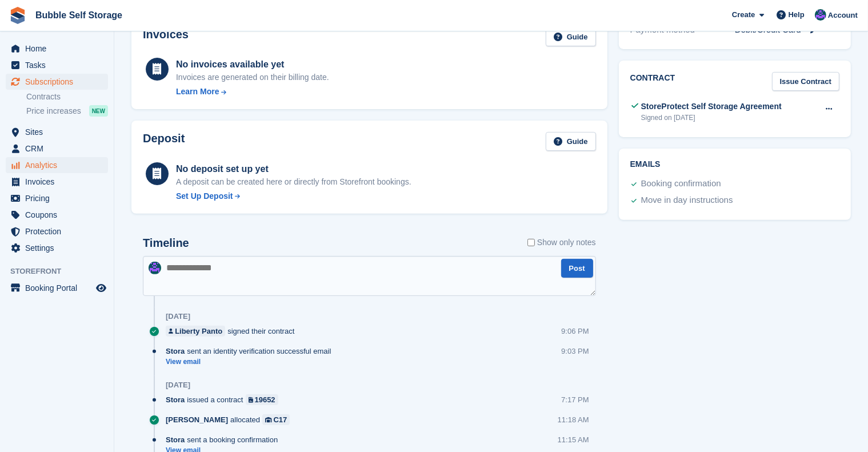  Describe the element at coordinates (60, 132) in the screenshot. I see `span: Sites` at that location.